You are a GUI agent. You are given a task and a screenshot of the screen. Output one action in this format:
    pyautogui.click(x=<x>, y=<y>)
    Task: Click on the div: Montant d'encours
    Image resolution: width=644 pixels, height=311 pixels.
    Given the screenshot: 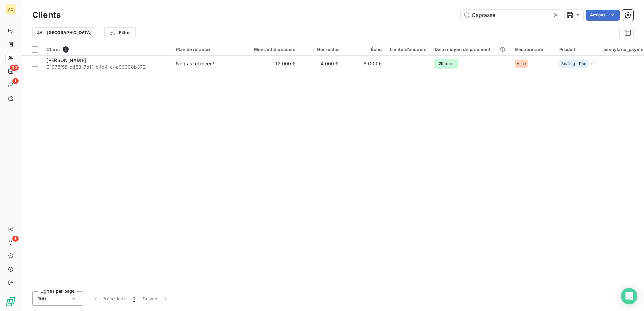 What is the action you would take?
    pyautogui.click(x=271, y=50)
    